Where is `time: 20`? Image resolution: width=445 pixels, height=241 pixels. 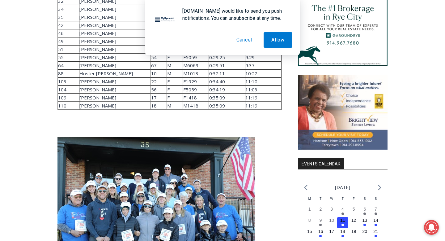
time: 20 is located at coordinates (365, 231).